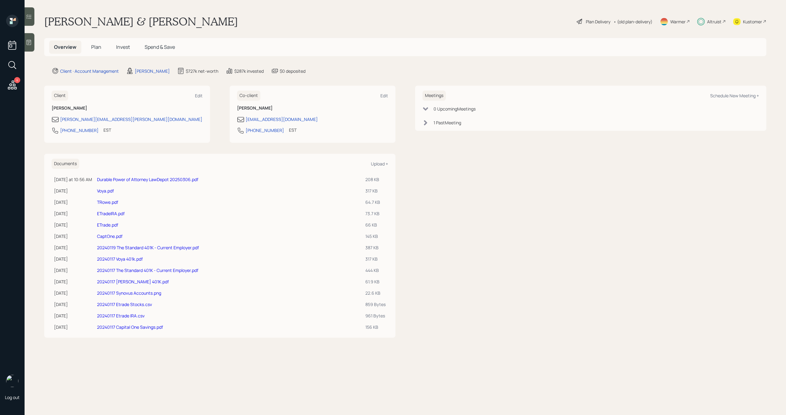 This screenshot has height=415, width=786. Describe the element at coordinates (376, 293) in the screenshot. I see `div: 22.6 KB` at that location.